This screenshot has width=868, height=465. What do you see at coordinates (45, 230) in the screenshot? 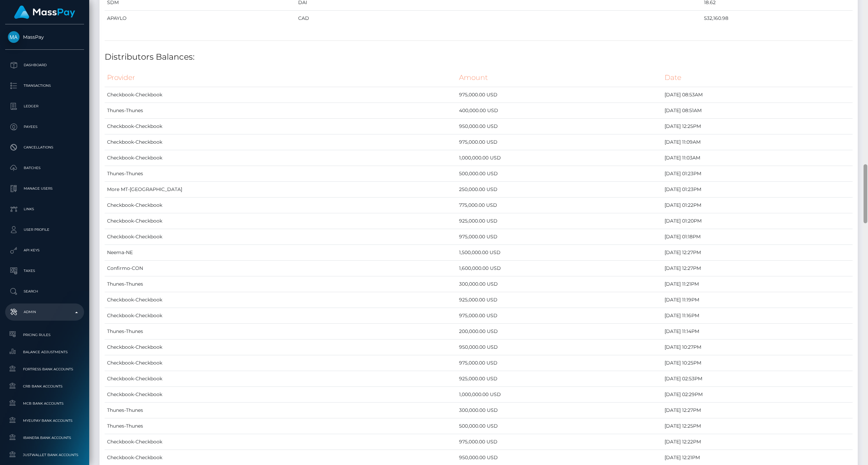
I see `a: User Profile` at bounding box center [45, 230].